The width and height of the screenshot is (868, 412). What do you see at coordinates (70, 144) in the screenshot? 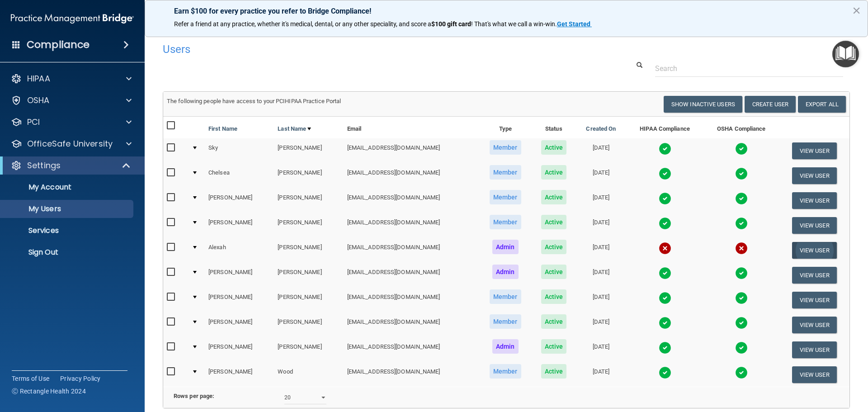
I see `p: OfficeSafe University` at bounding box center [70, 144].